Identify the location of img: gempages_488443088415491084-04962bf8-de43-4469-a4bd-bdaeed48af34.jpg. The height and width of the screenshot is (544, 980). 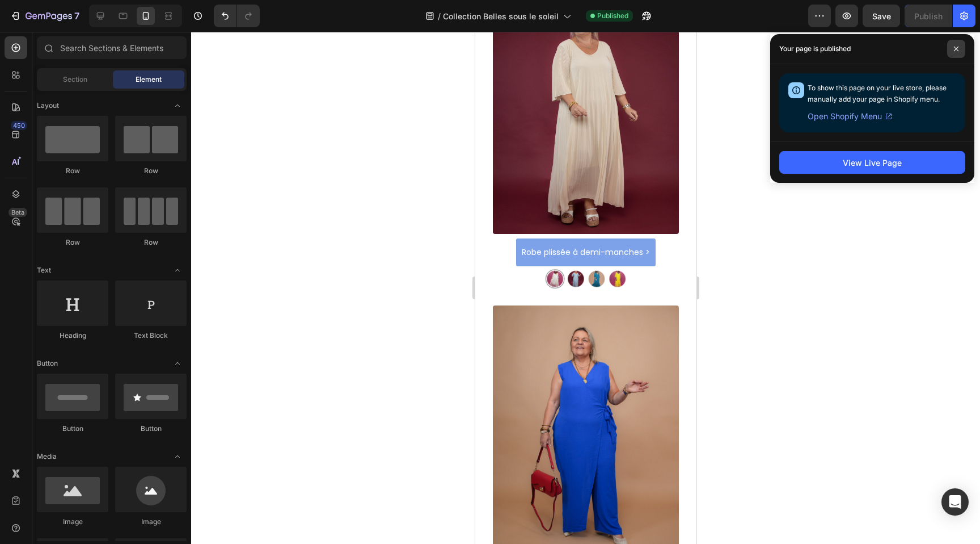
(111, 397).